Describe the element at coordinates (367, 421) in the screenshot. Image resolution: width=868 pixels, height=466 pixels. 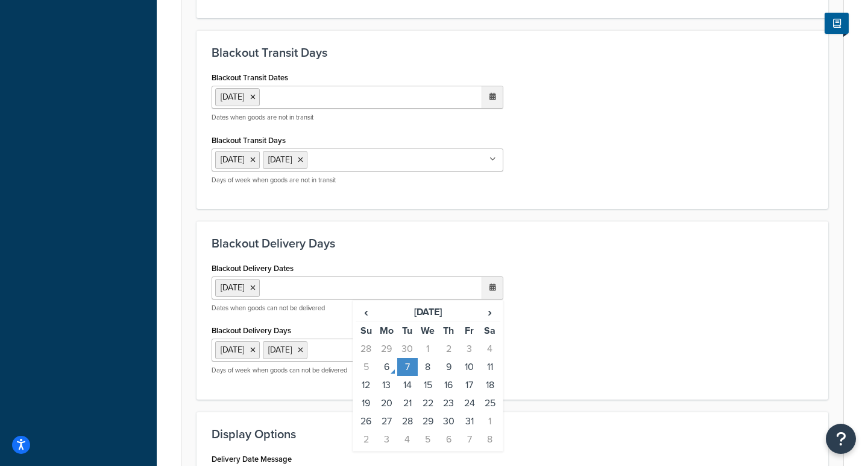
I see `td: 26` at that location.